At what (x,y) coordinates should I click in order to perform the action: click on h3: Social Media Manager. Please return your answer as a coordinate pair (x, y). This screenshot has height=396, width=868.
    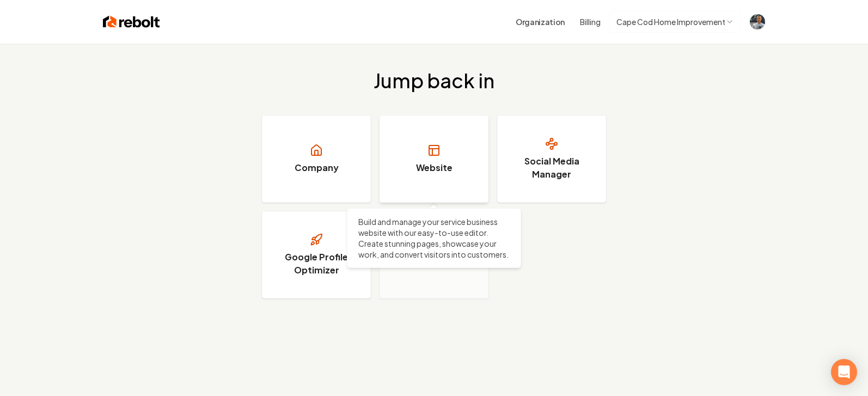
    Looking at the image, I should click on (551, 168).